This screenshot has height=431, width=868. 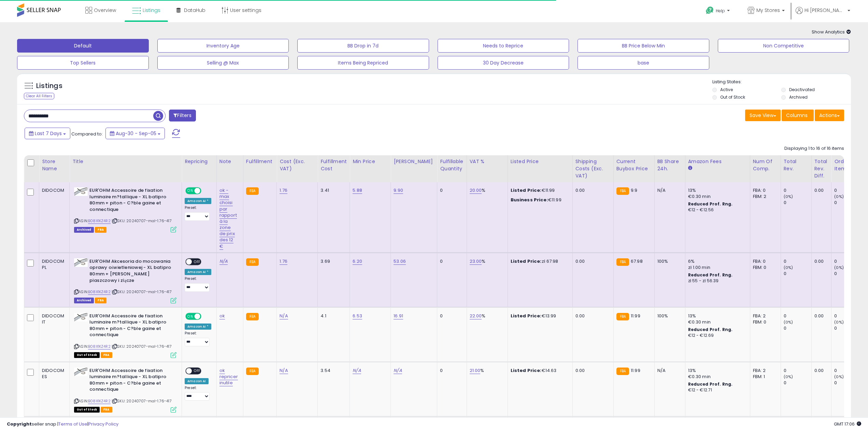 What do you see at coordinates (717, 161) in the screenshot?
I see `div: Amazon Fees` at bounding box center [717, 161].